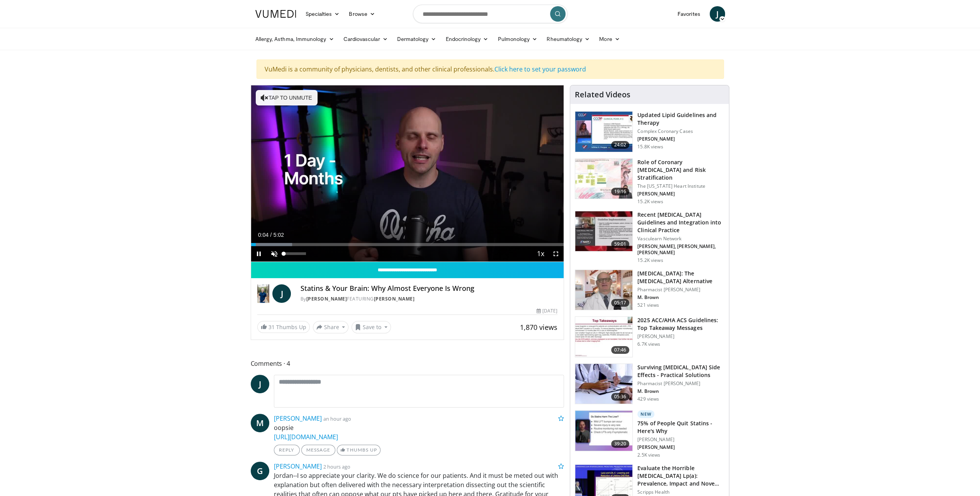 The height and width of the screenshot is (496, 980). Describe the element at coordinates (568, 39) in the screenshot. I see `a: Rheumatology` at that location.